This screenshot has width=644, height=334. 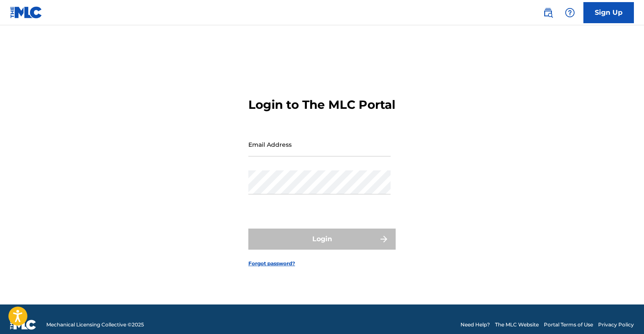 I want to click on a: Portal Terms of Use, so click(x=568, y=325).